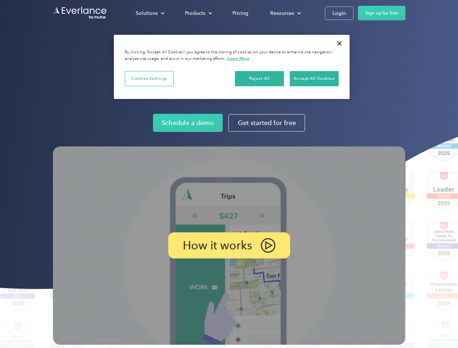 This screenshot has height=348, width=458. What do you see at coordinates (241, 13) in the screenshot?
I see `a: Pricing` at bounding box center [241, 13].